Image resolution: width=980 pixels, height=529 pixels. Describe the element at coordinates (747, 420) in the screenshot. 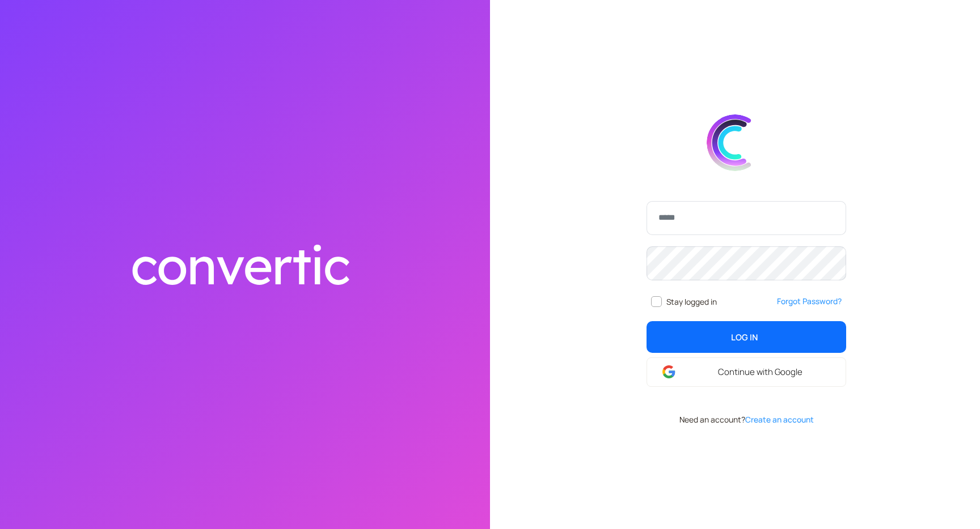

I see `div: Need an account?` at that location.